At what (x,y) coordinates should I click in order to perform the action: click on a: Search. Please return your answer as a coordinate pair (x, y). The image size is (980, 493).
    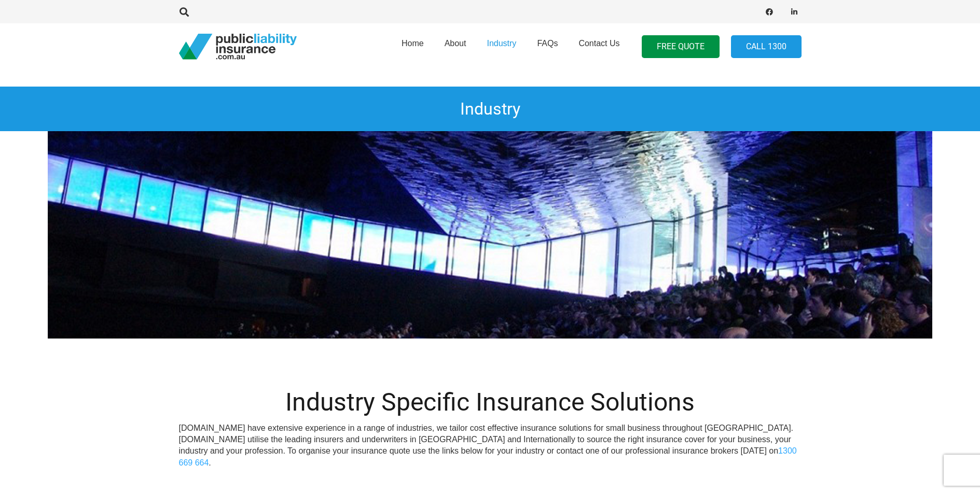
    Looking at the image, I should click on (185, 12).